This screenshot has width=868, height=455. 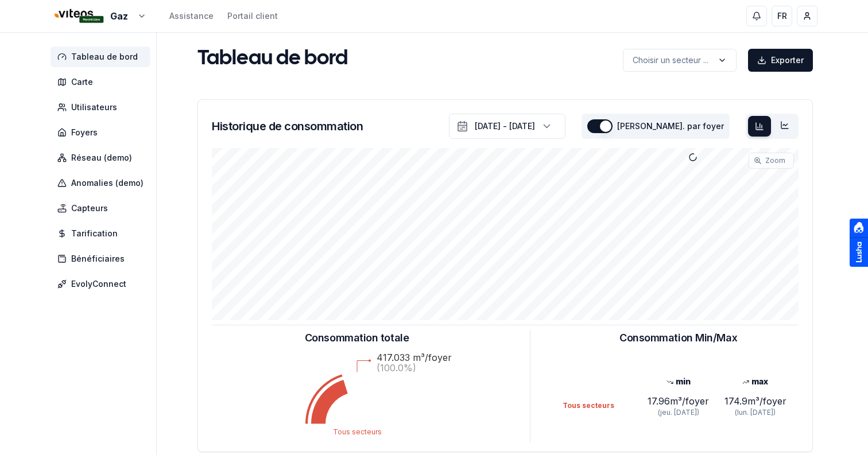 What do you see at coordinates (105, 57) in the screenshot?
I see `span: Tableau de bord` at bounding box center [105, 57].